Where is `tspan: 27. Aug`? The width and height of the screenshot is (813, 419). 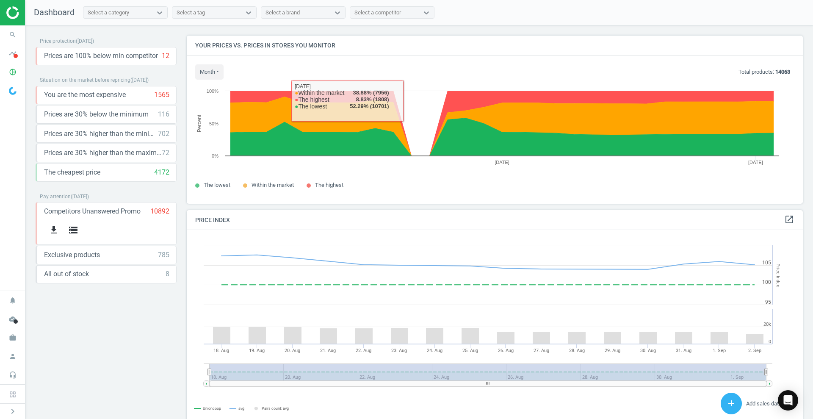
tspan: 27. Aug is located at coordinates (541, 350).